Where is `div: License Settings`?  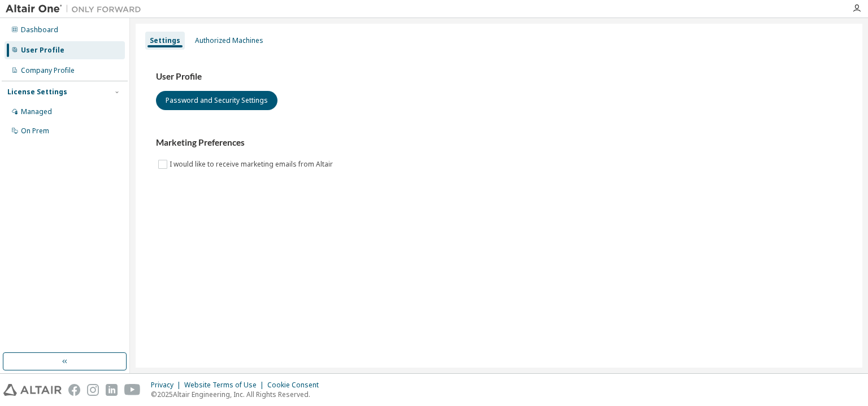
div: License Settings is located at coordinates (37, 92).